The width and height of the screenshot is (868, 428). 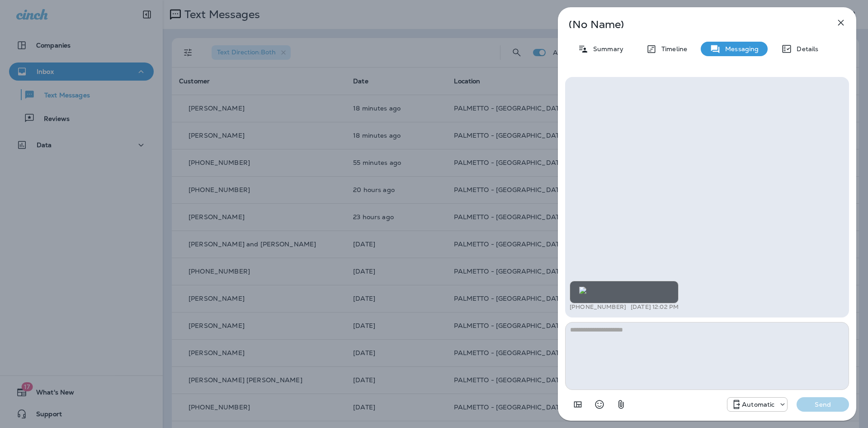 I want to click on p: Summary, so click(x=606, y=49).